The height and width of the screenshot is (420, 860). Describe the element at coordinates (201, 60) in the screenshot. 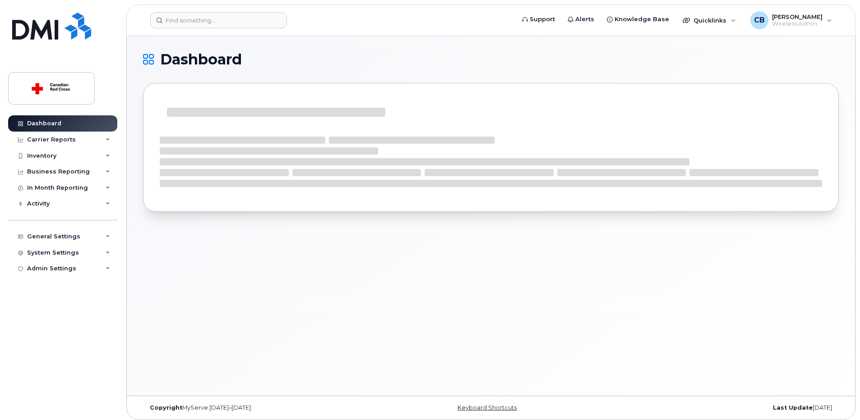

I see `span: Dashboard` at that location.